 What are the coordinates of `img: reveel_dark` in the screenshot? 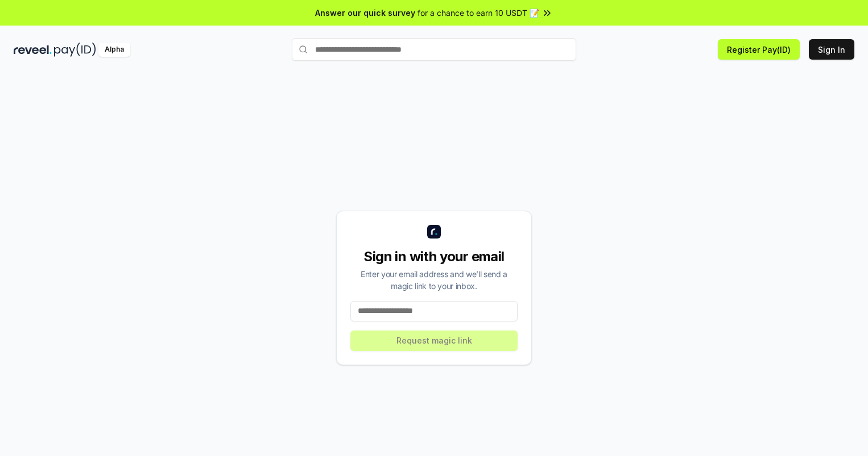 It's located at (33, 50).